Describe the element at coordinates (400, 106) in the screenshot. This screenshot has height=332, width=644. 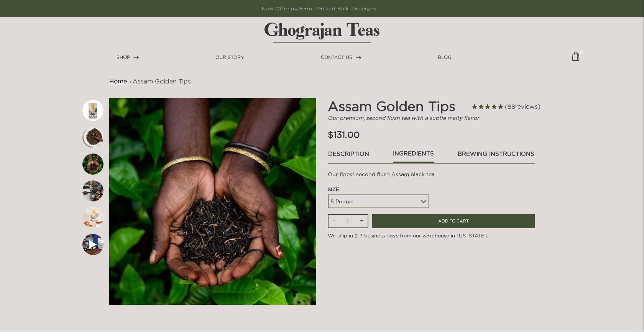
I see `h2: Assam Golden Tips` at that location.